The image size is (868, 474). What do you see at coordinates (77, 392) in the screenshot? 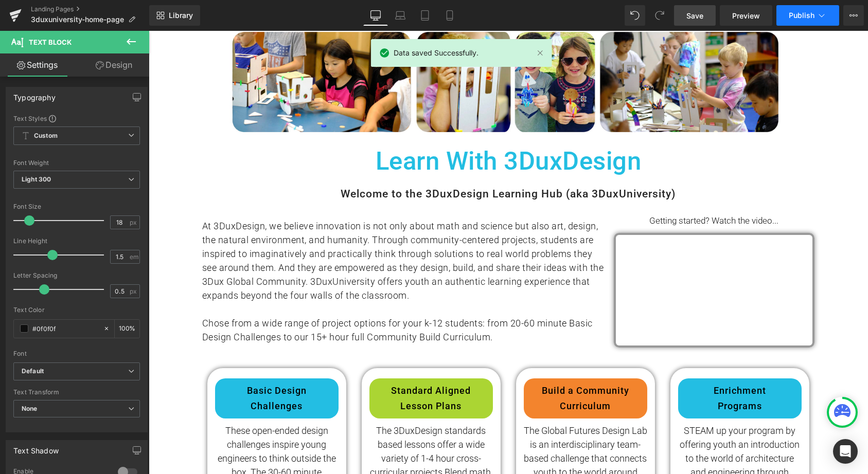
I see `div: Text Transform` at bounding box center [77, 392].